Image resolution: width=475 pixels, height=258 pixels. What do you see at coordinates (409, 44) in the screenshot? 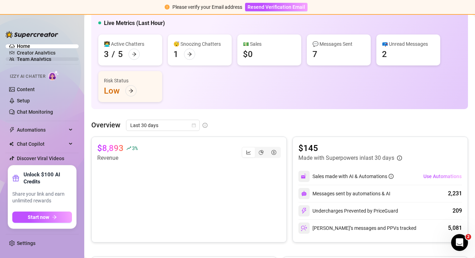
I see `div: 📪 Unread Messages` at bounding box center [409, 44].